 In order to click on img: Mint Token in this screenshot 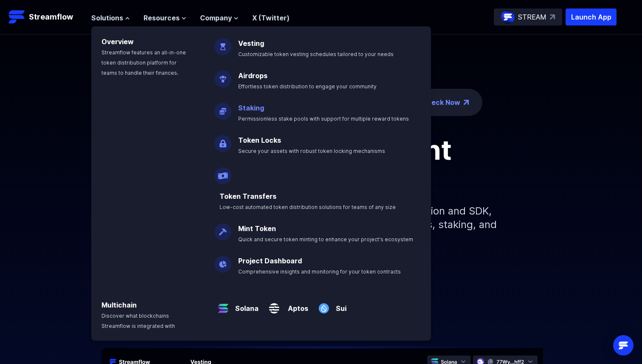, I will do `click(223, 228)`.